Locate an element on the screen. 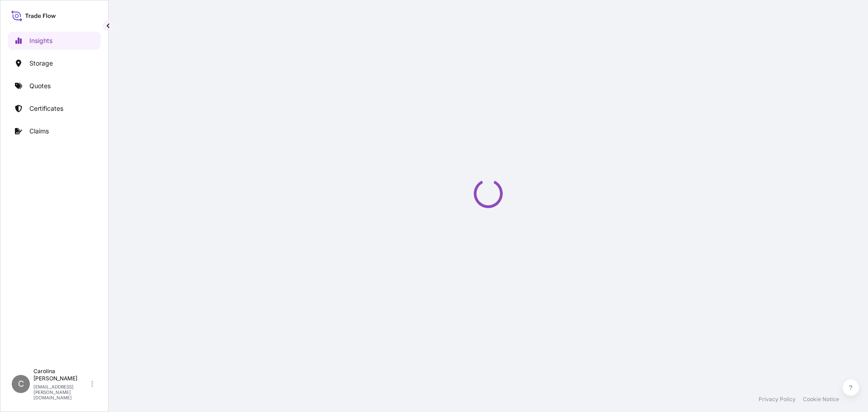  p: Quotes is located at coordinates (40, 86).